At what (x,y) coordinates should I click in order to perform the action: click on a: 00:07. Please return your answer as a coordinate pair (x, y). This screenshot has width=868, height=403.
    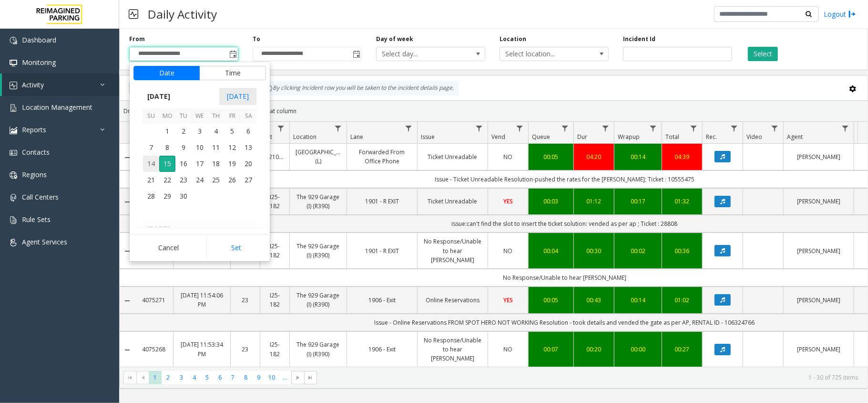
    Looking at the image, I should click on (552, 349).